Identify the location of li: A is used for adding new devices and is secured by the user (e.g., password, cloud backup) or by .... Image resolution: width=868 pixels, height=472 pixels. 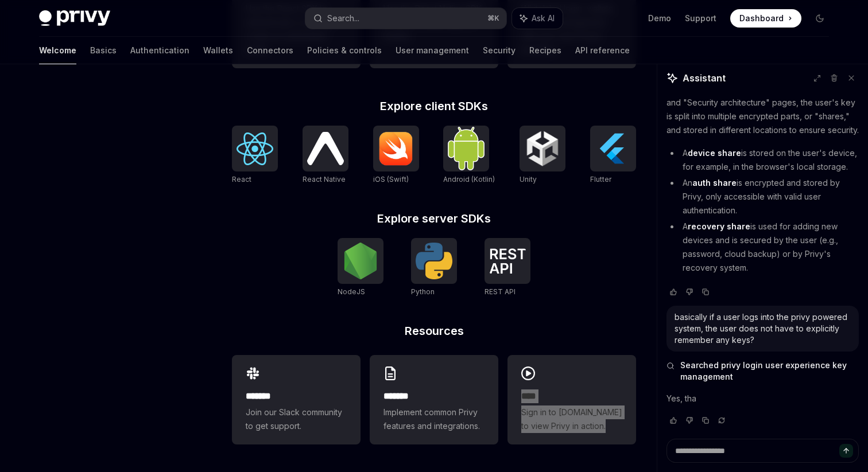
(763, 247).